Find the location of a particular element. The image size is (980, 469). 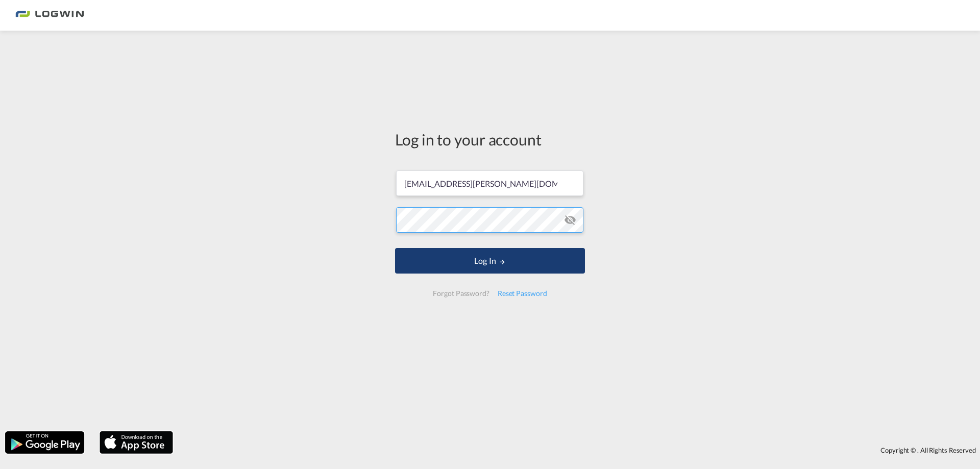

img: google.png is located at coordinates (44, 443).